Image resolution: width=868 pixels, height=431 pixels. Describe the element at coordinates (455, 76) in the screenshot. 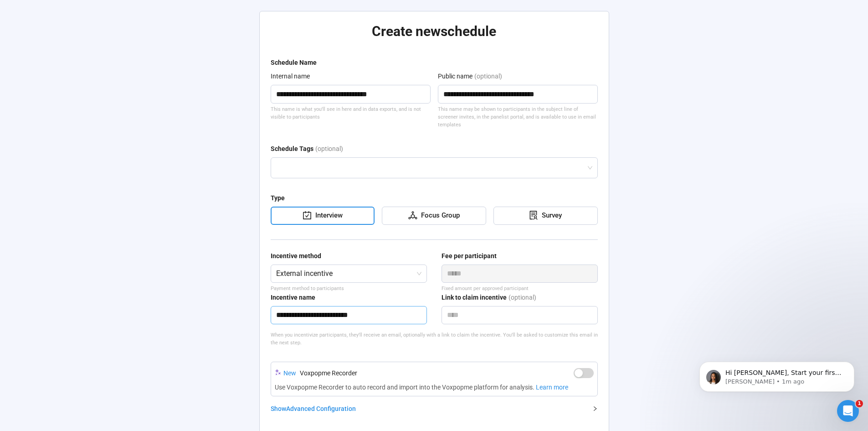

I see `div: Public name` at that location.